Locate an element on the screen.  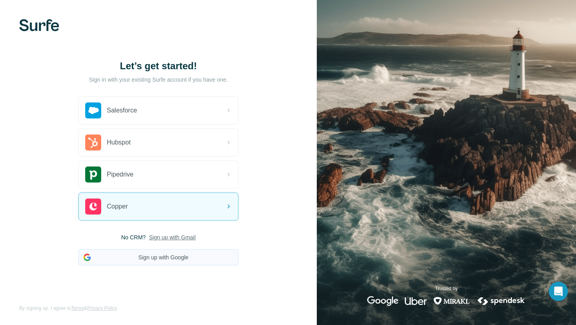
span: Hubspot is located at coordinates (119, 142).